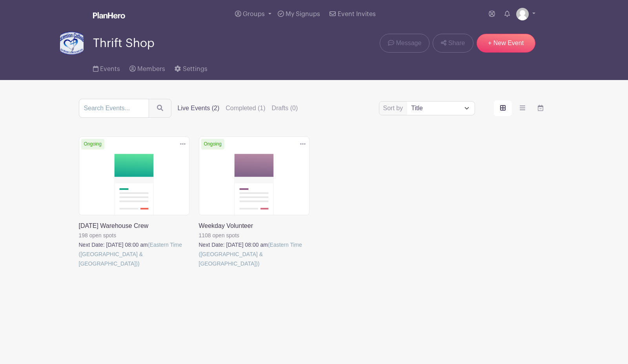  Describe the element at coordinates (124, 43) in the screenshot. I see `span: Thrift Shop` at that location.